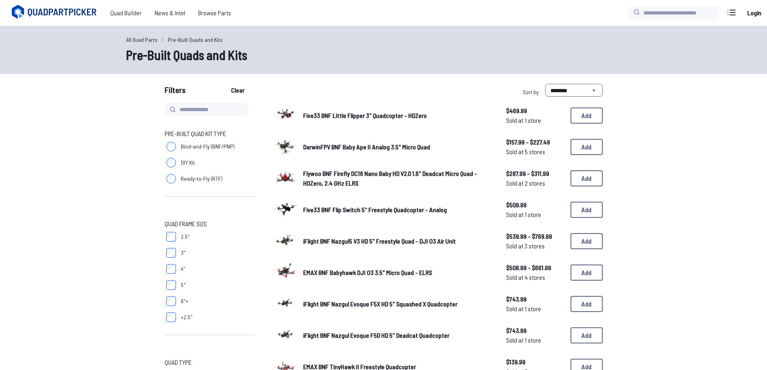 The width and height of the screenshot is (767, 370). Describe the element at coordinates (535, 142) in the screenshot. I see `span: $157.99 - $227.49` at that location.